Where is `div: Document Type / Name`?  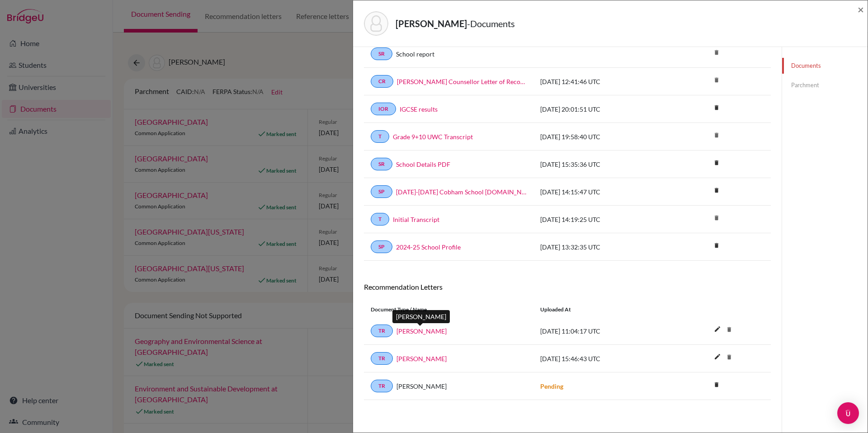 div: Document Type / Name is located at coordinates (448, 310).